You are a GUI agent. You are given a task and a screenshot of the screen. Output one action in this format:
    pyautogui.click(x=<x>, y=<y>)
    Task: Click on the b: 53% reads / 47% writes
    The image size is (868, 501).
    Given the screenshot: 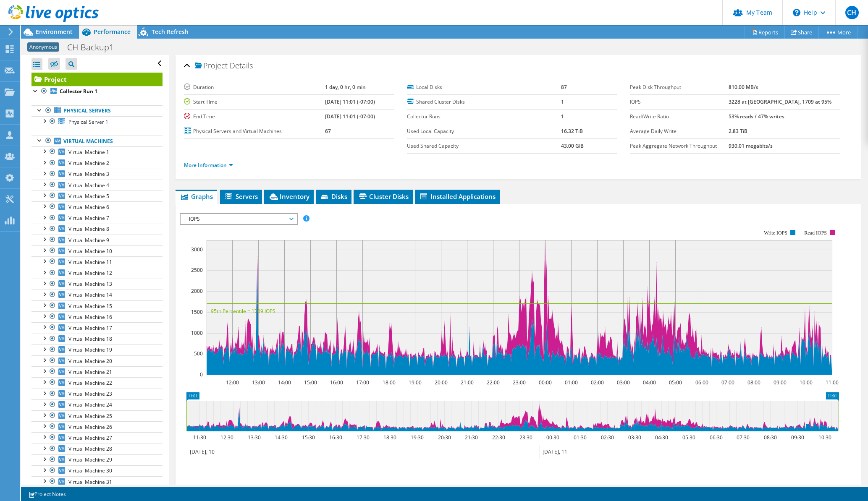 What is the action you would take?
    pyautogui.click(x=756, y=116)
    